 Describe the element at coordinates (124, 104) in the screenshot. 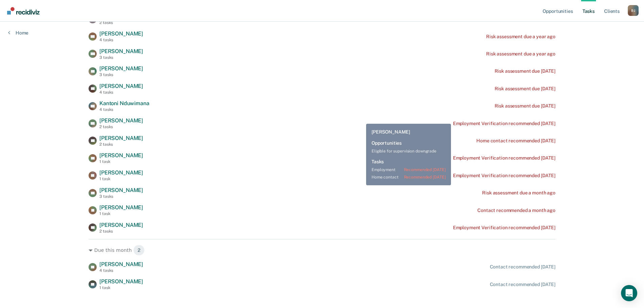

I see `span: Kantoni Nduwimana` at that location.